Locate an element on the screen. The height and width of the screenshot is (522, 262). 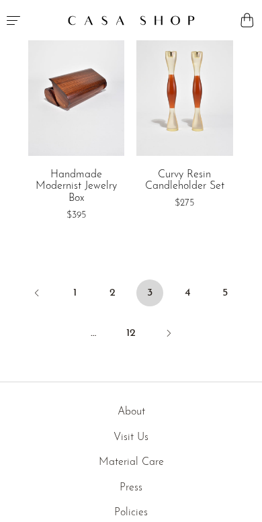
a: Material Care is located at coordinates (131, 462).